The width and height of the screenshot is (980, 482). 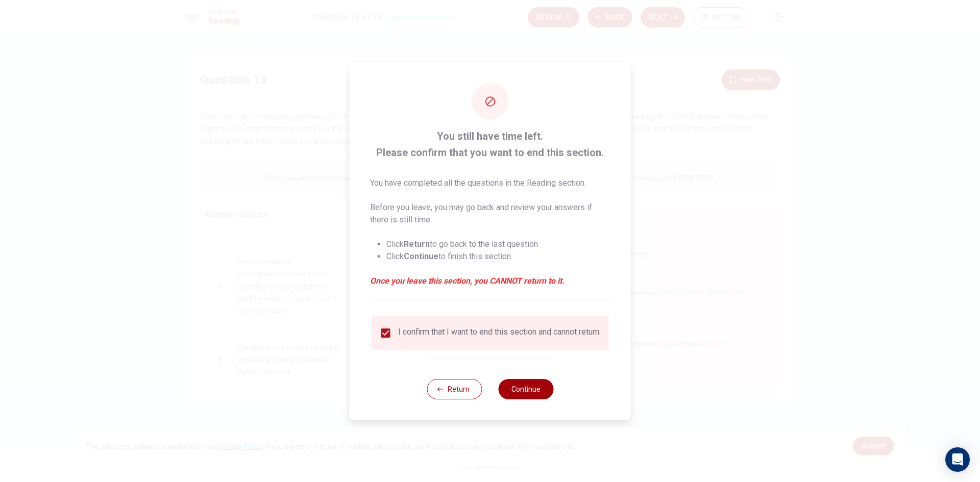 What do you see at coordinates (490, 183) in the screenshot?
I see `p: You have completed all the questions in the Reading section.` at bounding box center [490, 183].